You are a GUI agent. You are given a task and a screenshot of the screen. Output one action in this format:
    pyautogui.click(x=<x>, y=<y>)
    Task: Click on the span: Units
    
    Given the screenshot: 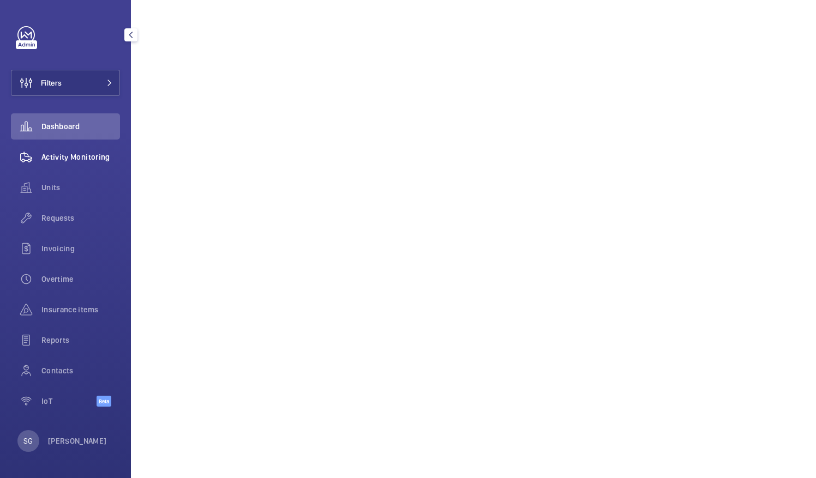 What is the action you would take?
    pyautogui.click(x=81, y=188)
    